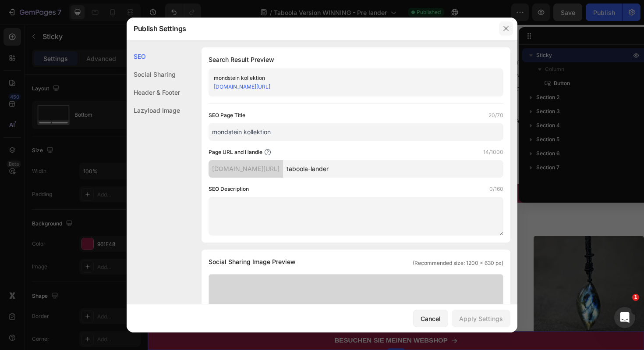 This screenshot has width=644, height=350. What do you see at coordinates (493, 152) in the screenshot?
I see `label: 14/1000` at bounding box center [493, 152].